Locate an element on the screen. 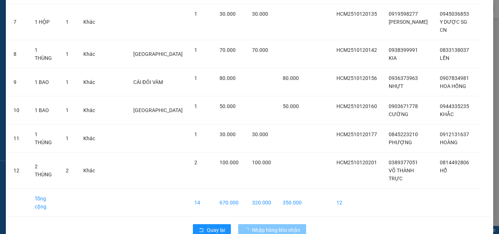 The height and width of the screenshot is (234, 499). span: LẾN is located at coordinates (445, 58).